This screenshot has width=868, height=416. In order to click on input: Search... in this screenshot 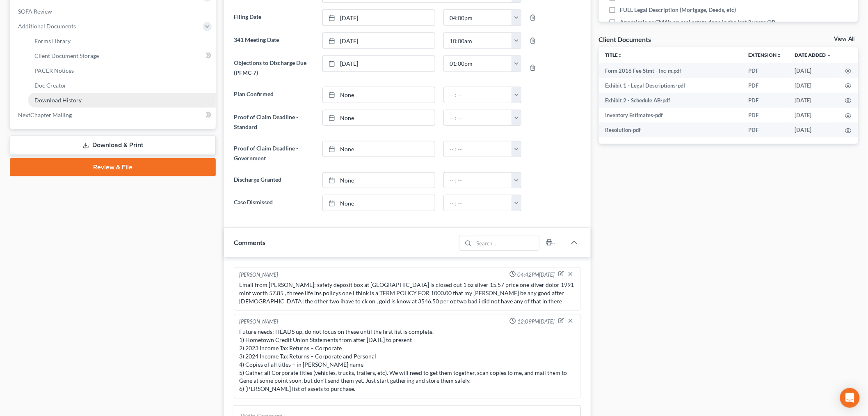, I will do `click(507, 243)`.